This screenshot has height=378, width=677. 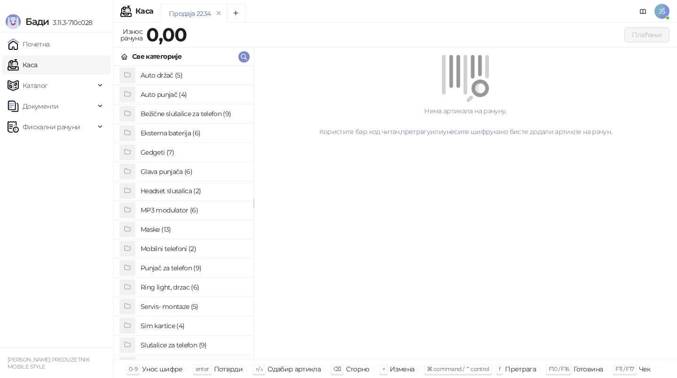 I want to click on div: Претрага, so click(x=521, y=369).